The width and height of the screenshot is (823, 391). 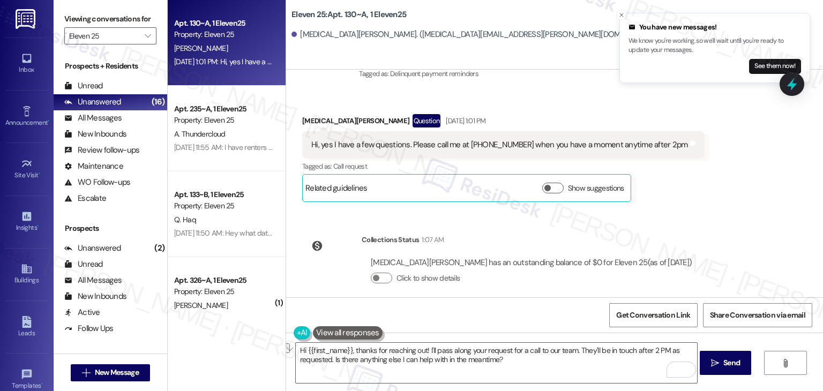 What do you see at coordinates (621, 15) in the screenshot?
I see `button: Close toast` at bounding box center [621, 15].